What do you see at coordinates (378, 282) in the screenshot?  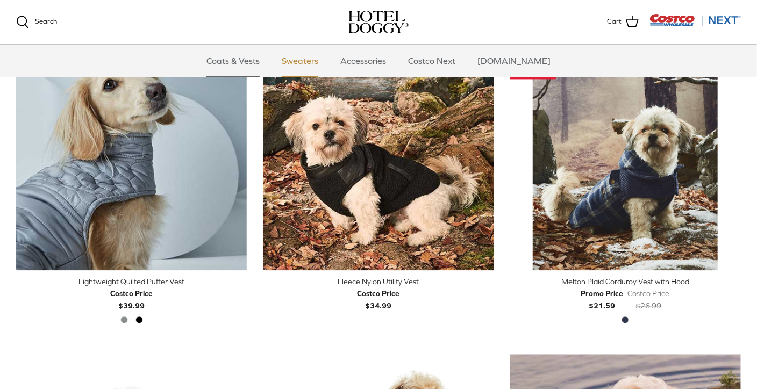 I see `div: Fleece Nylon Utility Vest` at bounding box center [378, 282].